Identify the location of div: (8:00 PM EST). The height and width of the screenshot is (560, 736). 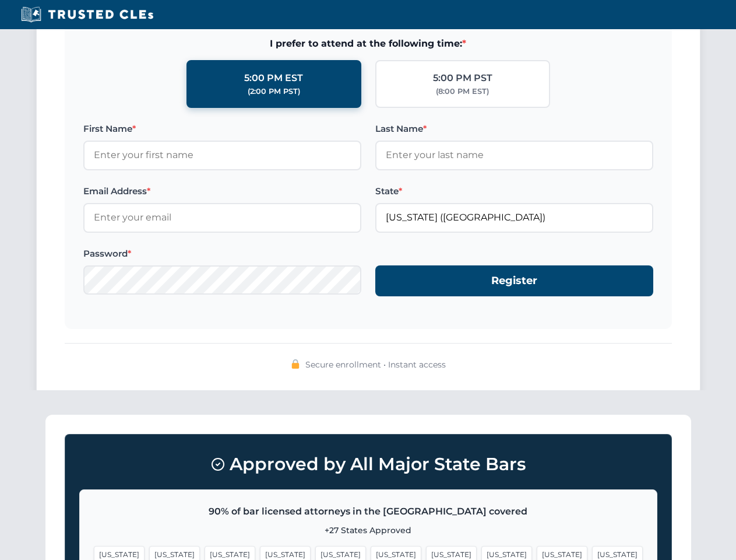
(462, 91).